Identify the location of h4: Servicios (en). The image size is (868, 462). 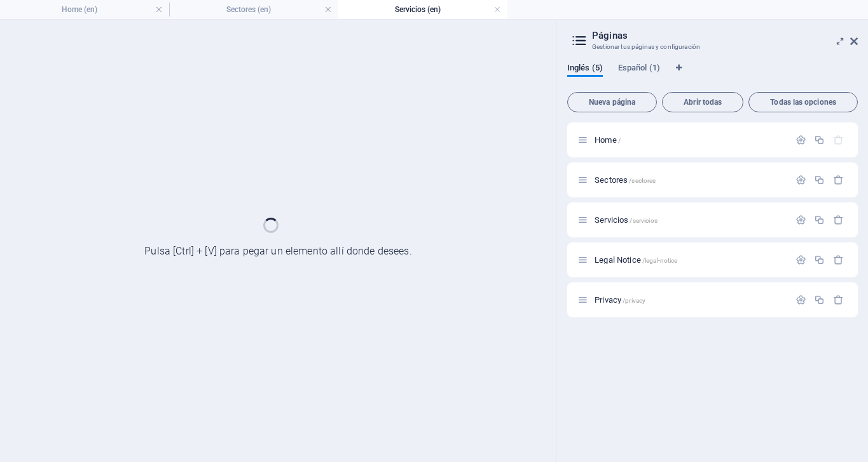
(423, 10).